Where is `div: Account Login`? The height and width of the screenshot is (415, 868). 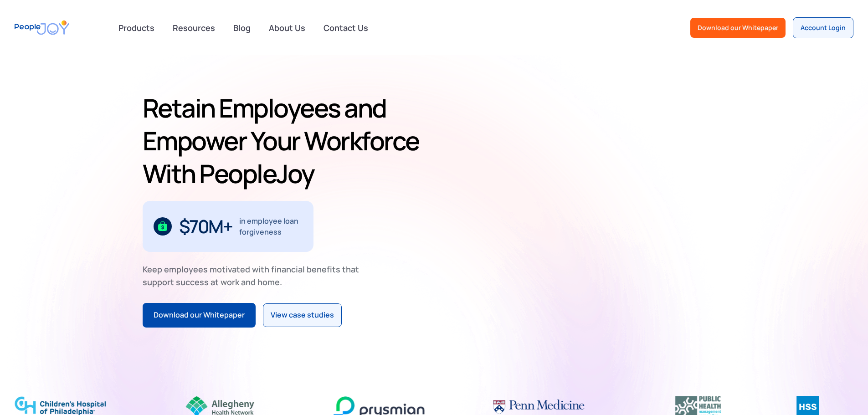 div: Account Login is located at coordinates (823, 28).